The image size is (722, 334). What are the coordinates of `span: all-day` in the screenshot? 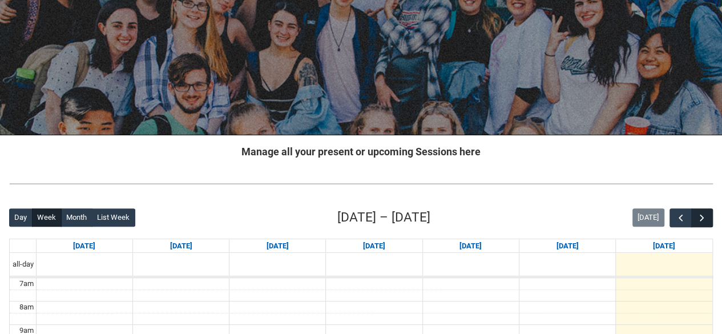 It's located at (23, 264).